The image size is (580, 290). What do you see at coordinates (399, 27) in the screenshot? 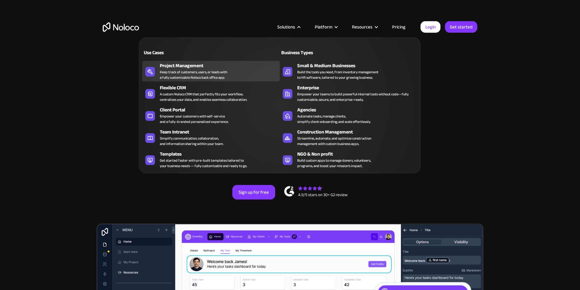
I see `a: Pricing` at bounding box center [399, 27].